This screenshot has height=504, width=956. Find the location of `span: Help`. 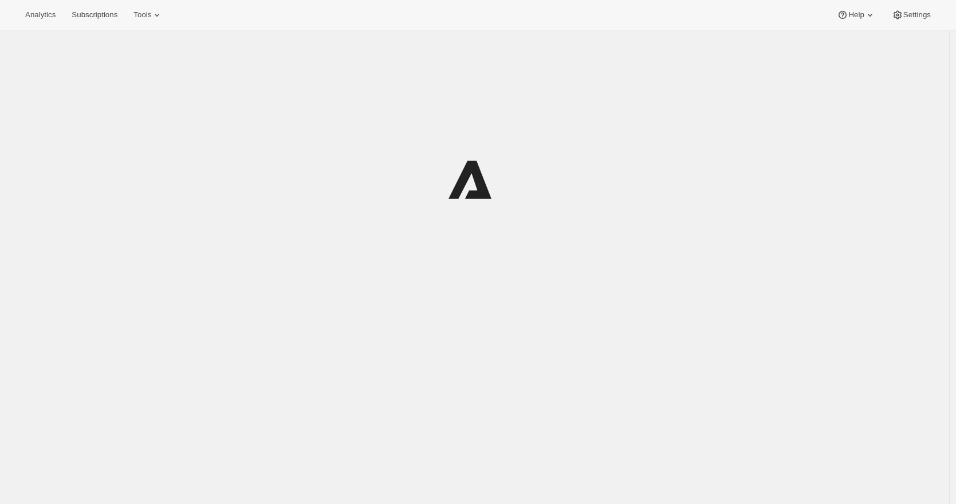

span: Help is located at coordinates (856, 15).